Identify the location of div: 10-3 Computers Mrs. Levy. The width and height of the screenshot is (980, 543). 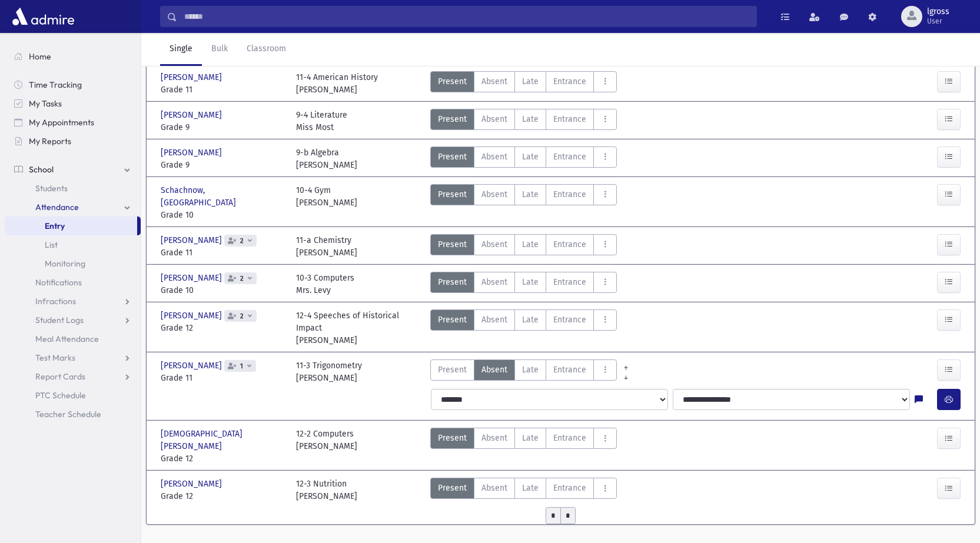
(325, 284).